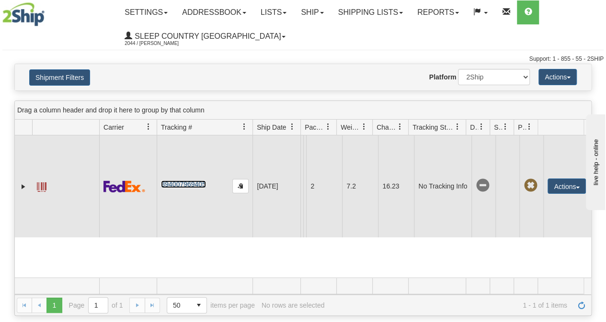 Image resolution: width=606 pixels, height=322 pixels. Describe the element at coordinates (481, 127) in the screenshot. I see `a: Delivery Status filter column settings` at that location.